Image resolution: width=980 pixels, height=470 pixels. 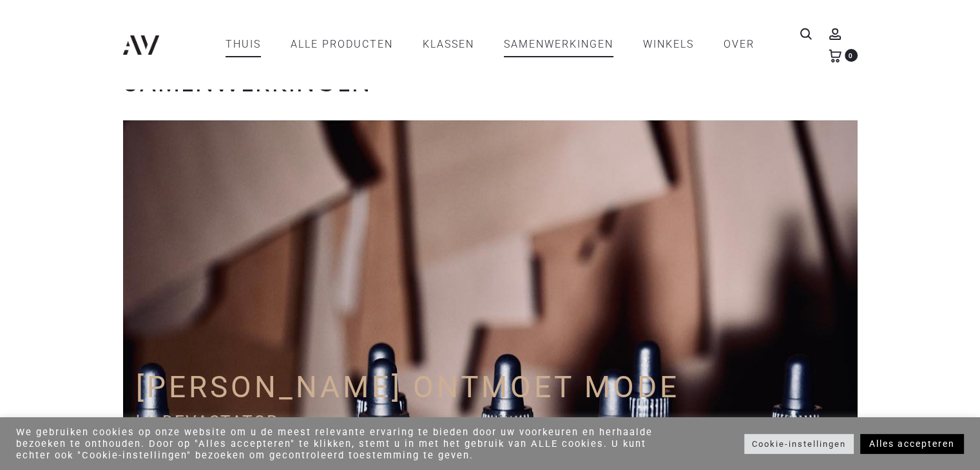 I want to click on a: WINKELS, so click(x=668, y=44).